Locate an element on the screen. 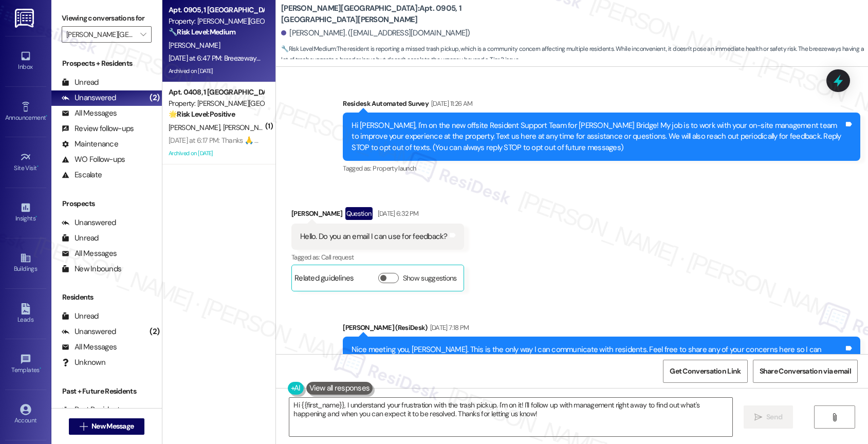 This screenshot has width=868, height=444. a: Insights • is located at coordinates (26, 213).